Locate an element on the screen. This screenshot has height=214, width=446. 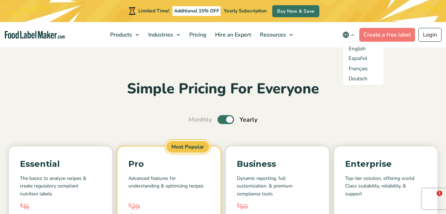
p: Top-tier solution, offering world Class scalability, reliability, & support is located at coordinates (386, 186).